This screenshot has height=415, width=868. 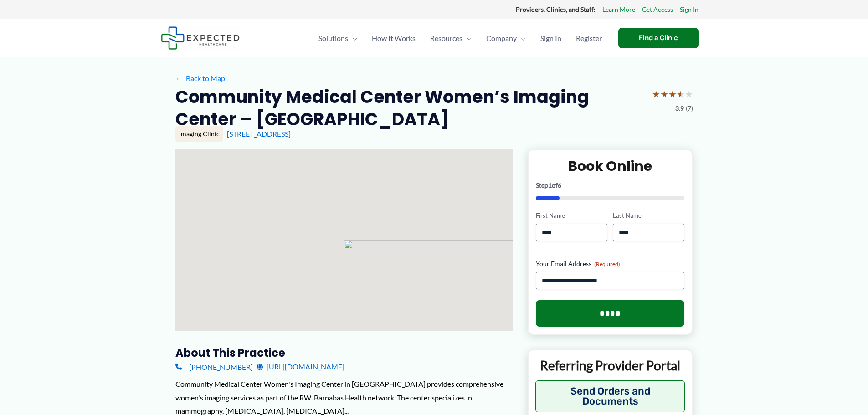 I want to click on div: Find a Clinic, so click(x=658, y=38).